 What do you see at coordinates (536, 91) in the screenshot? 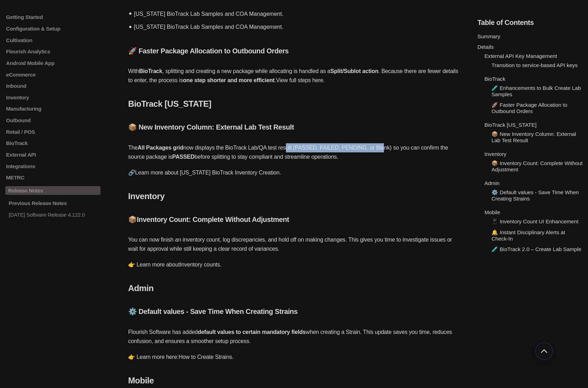
I see `a: 🧪 Enhancements to Bulk Create Lab Samples` at bounding box center [536, 91].